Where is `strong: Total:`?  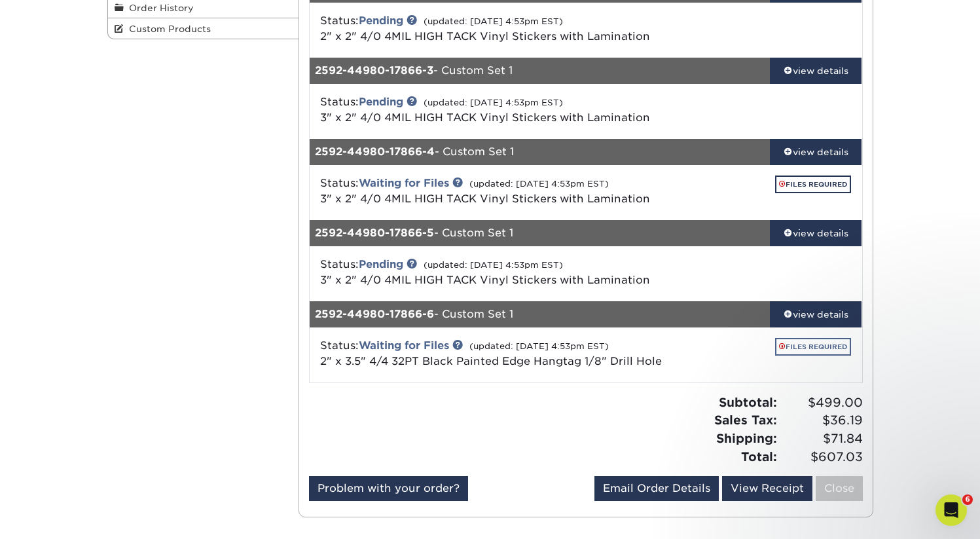 strong: Total: is located at coordinates (759, 456).